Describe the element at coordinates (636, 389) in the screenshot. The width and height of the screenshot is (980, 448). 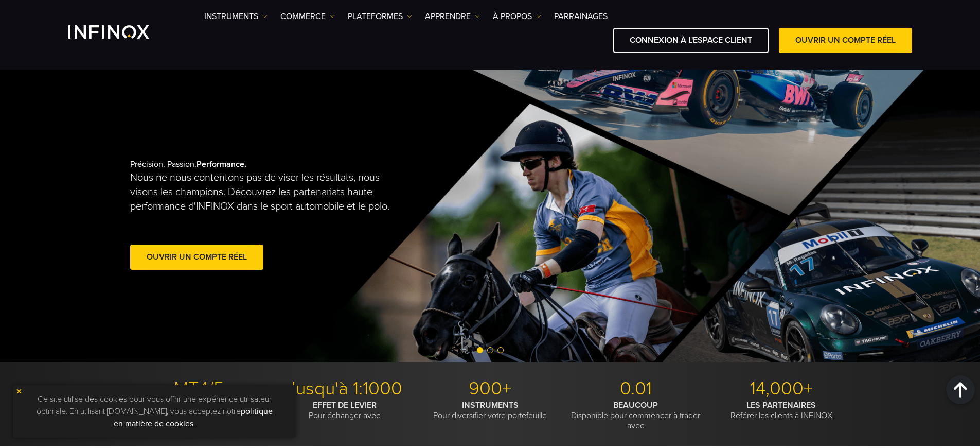
I see `p: 0.01` at that location.